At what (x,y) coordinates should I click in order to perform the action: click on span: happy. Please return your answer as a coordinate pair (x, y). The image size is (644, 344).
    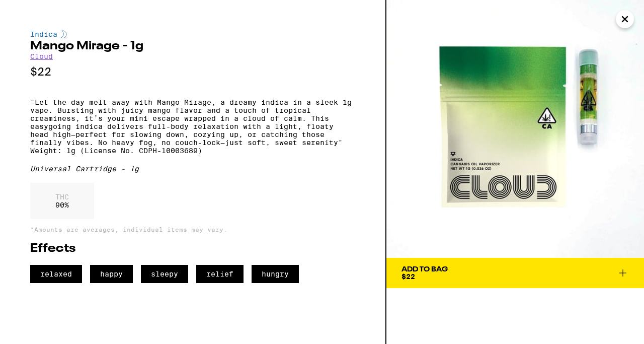
    Looking at the image, I should click on (111, 274).